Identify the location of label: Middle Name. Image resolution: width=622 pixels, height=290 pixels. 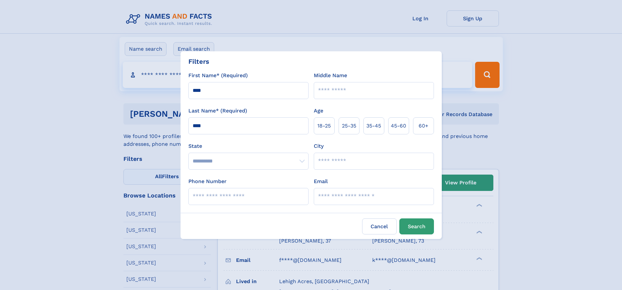
(330, 75).